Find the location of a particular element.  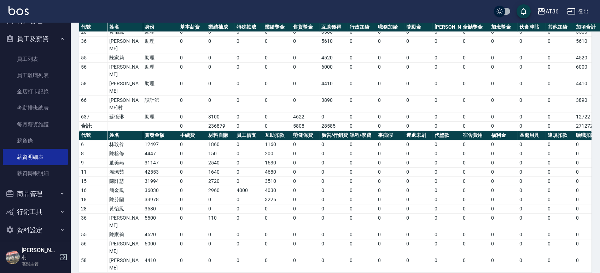

th: 其他加給 is located at coordinates (560, 27).